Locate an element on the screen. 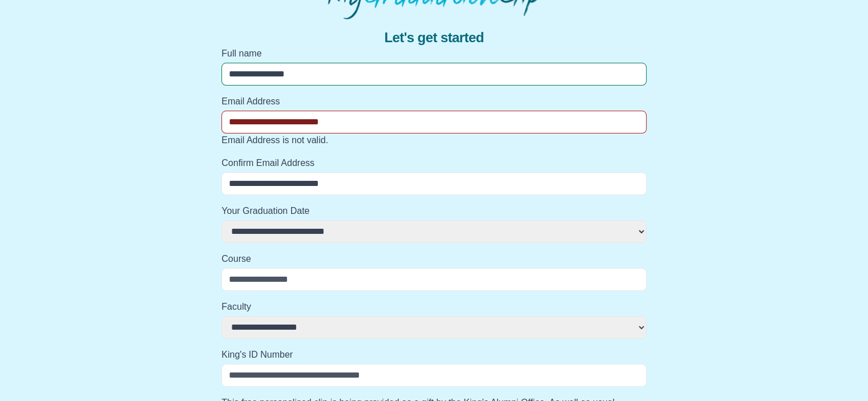 This screenshot has width=868, height=401. label: Confirm Email Address is located at coordinates (434, 163).